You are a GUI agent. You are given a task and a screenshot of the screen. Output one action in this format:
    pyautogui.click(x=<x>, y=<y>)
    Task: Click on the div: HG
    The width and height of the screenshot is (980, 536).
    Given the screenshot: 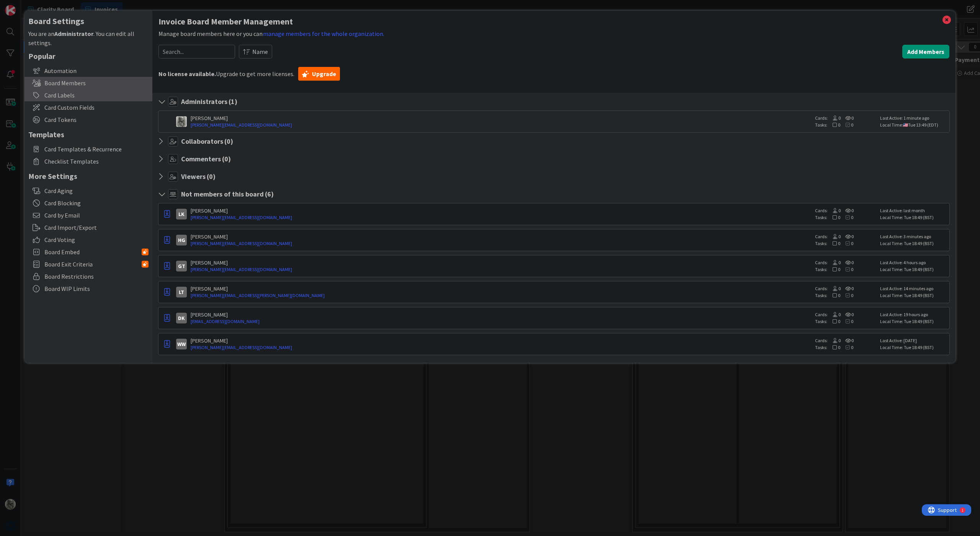 What is the action you would take?
    pyautogui.click(x=181, y=240)
    